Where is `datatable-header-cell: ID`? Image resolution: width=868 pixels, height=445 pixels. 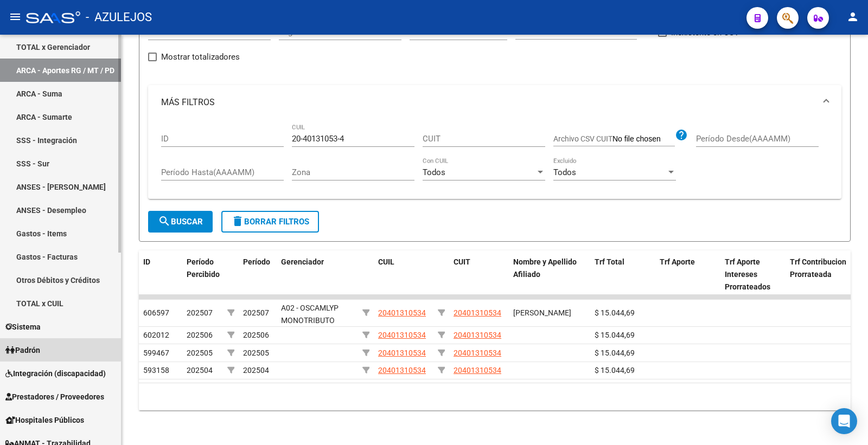
datatable-header-cell: ID is located at coordinates (160, 275).